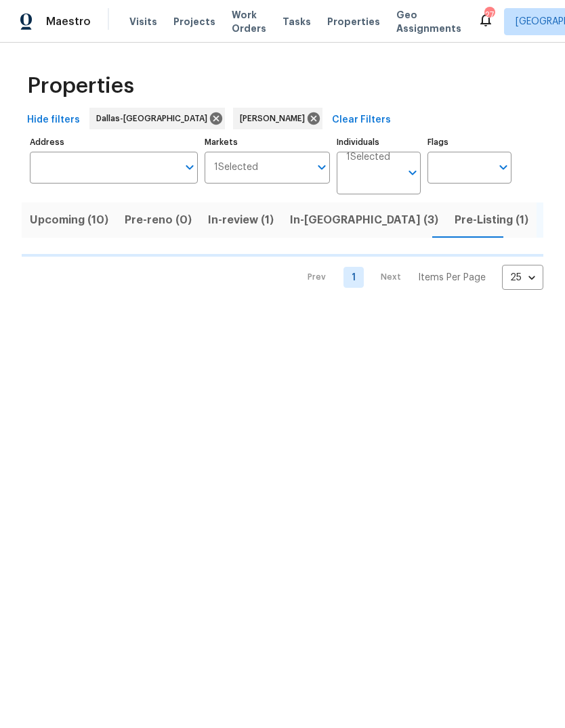 This screenshot has width=565, height=728. I want to click on span: Work Orders, so click(248, 21).